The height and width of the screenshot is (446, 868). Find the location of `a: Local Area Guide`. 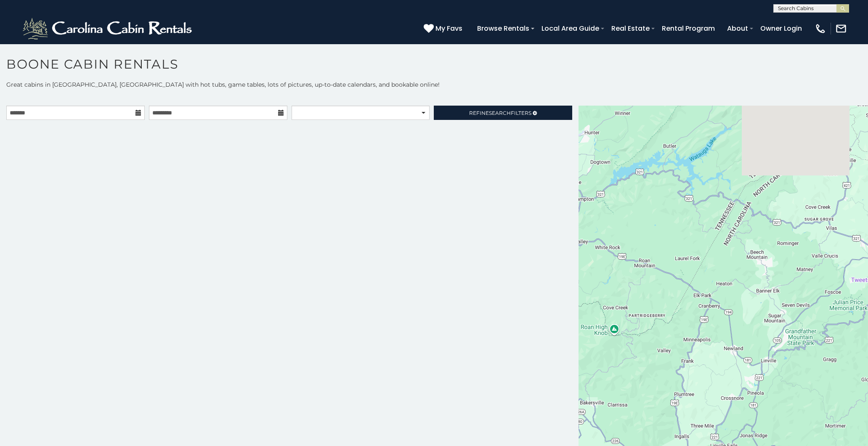

a: Local Area Guide is located at coordinates (570, 28).